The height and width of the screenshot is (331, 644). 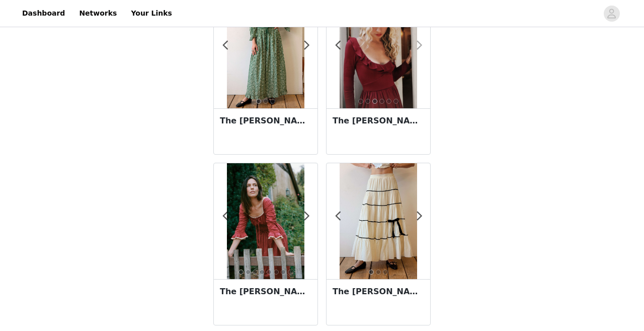 I want to click on button: 7, so click(x=283, y=272).